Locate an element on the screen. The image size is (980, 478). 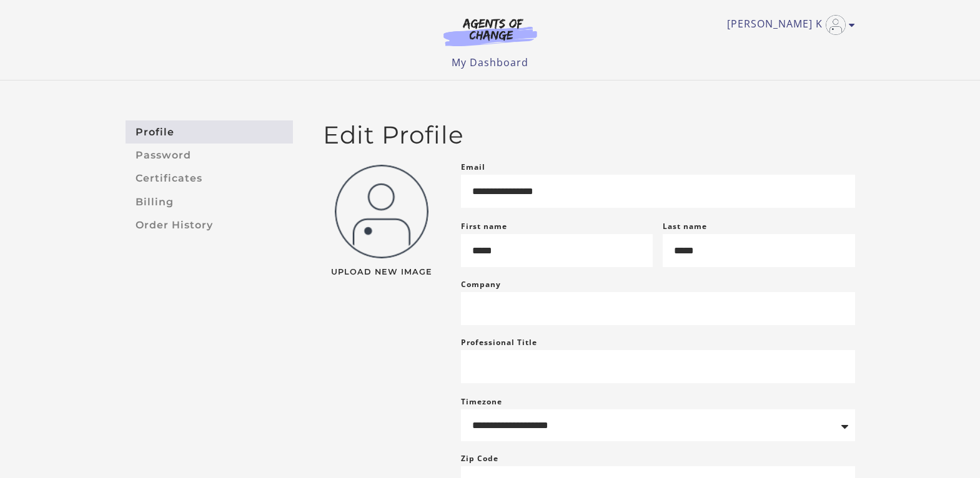
a: My Dashboard is located at coordinates (490, 62).